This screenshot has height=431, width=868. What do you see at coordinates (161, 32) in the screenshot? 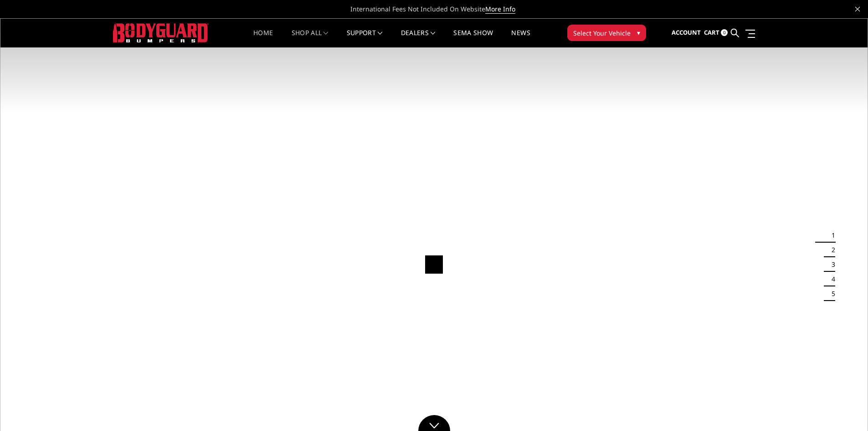
I see `img: BODYGUARD BUMPERS` at bounding box center [161, 32].